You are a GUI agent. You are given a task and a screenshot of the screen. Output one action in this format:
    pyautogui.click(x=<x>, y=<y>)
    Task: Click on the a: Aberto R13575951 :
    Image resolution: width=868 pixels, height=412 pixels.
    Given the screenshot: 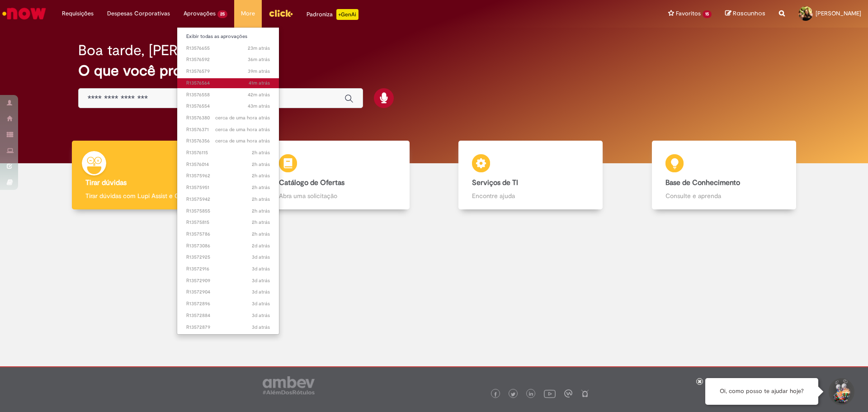 What is the action you would take?
    pyautogui.click(x=228, y=188)
    